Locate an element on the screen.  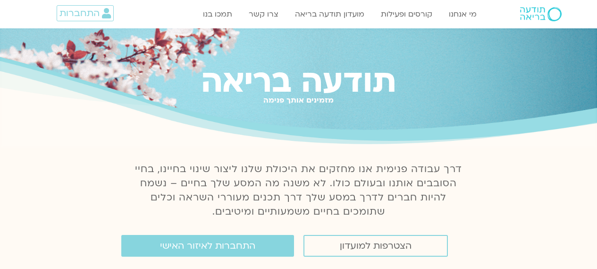
a: תמכו בנו is located at coordinates (218, 14).